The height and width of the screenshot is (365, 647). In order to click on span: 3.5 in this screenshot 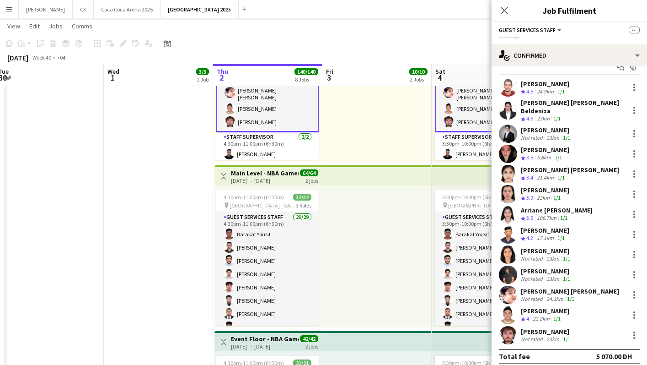, I will do `click(530, 157)`.